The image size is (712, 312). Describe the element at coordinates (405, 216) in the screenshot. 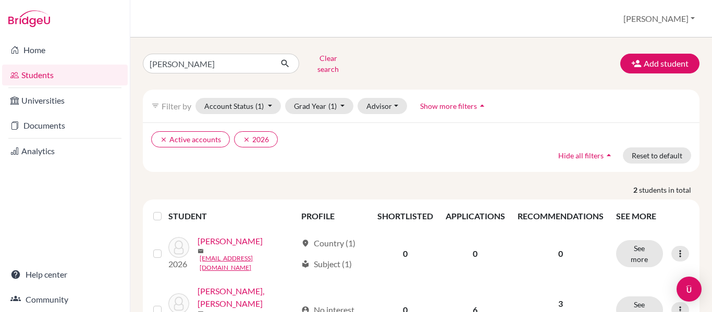

I see `th: SHORTLISTED` at that location.